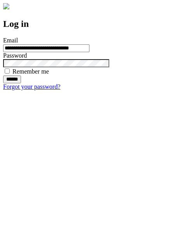 Image resolution: width=175 pixels, height=232 pixels. I want to click on img: logo-4e3dc11c47720685a147b03b5a06dd966a58ff35d612b21f08c02c0306f2b779.png, so click(6, 6).